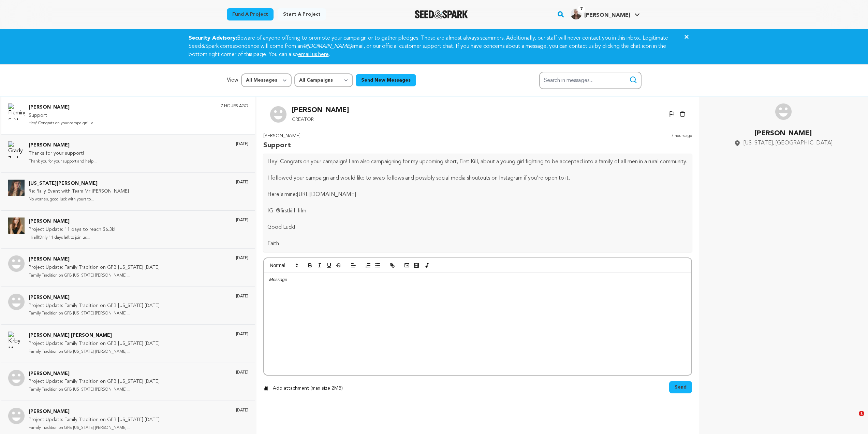 The width and height of the screenshot is (868, 434). Describe the element at coordinates (320, 120) in the screenshot. I see `p: Creator` at that location.